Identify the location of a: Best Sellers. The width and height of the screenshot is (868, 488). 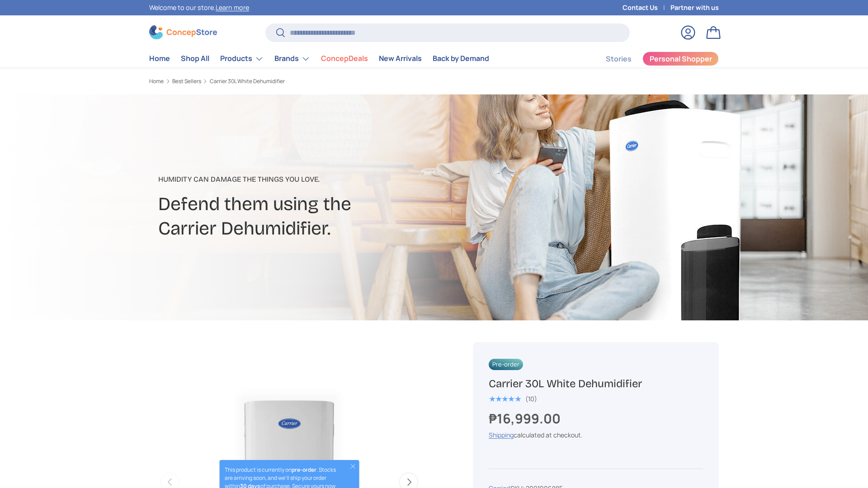
(187, 81).